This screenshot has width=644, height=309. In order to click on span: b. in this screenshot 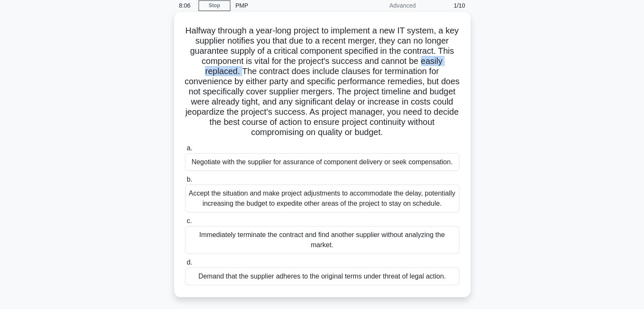, I will do `click(189, 179)`.